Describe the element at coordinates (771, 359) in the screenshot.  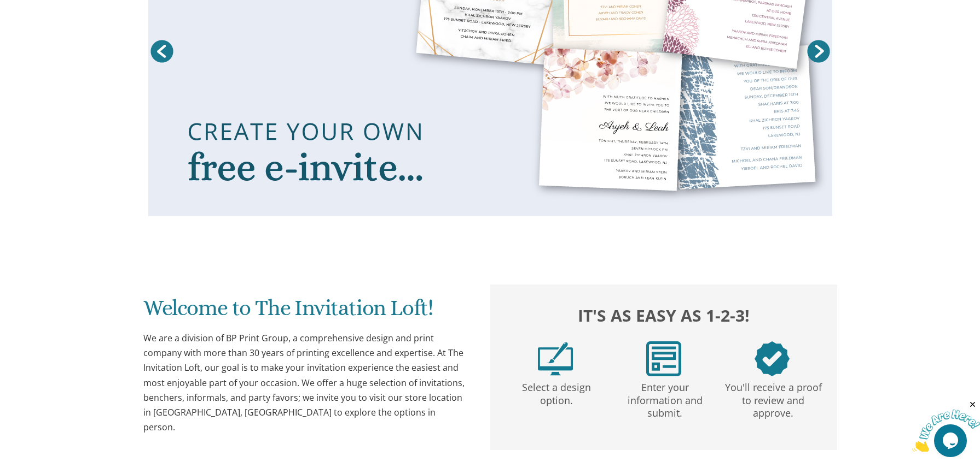
I see `img: step3.png` at that location.